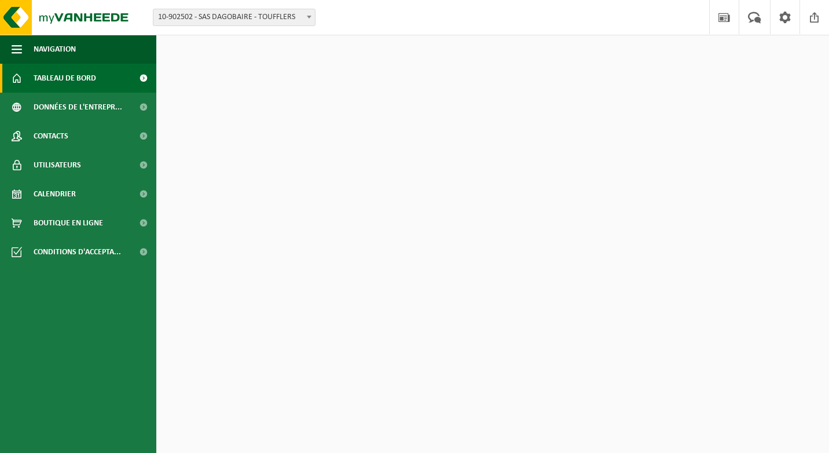 The image size is (829, 453). I want to click on span: Données de l'entrepr..., so click(78, 107).